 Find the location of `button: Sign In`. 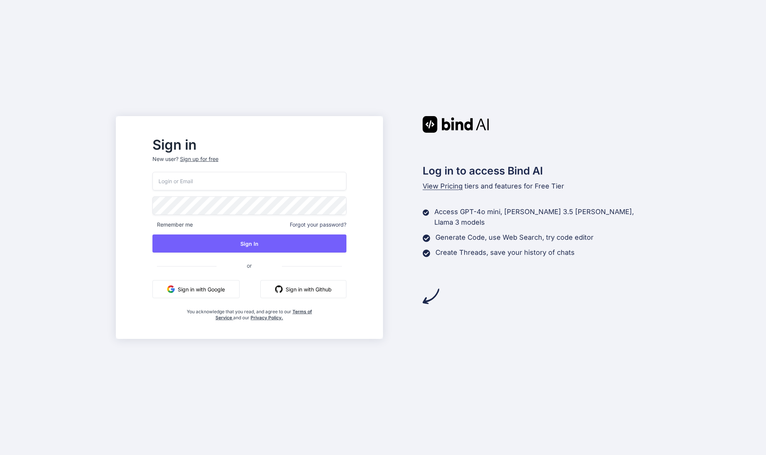

button: Sign In is located at coordinates (249, 244).